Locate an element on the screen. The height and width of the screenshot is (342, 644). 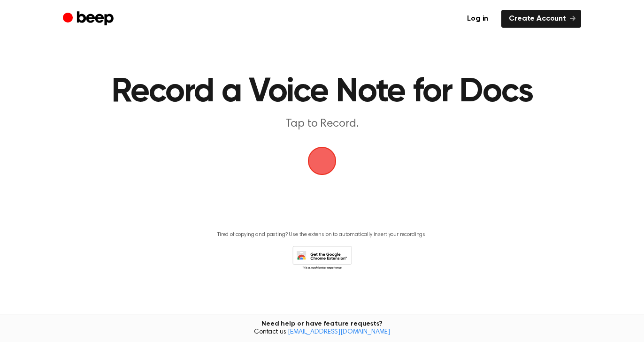
p: Tap to Record. is located at coordinates (322, 124).